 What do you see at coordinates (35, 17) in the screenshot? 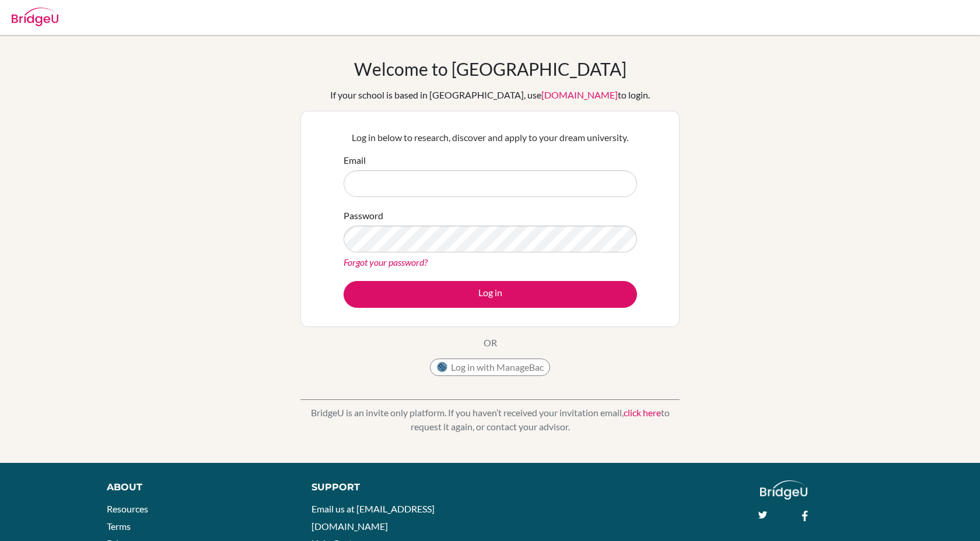
I see `img: Bridge-U` at bounding box center [35, 17].